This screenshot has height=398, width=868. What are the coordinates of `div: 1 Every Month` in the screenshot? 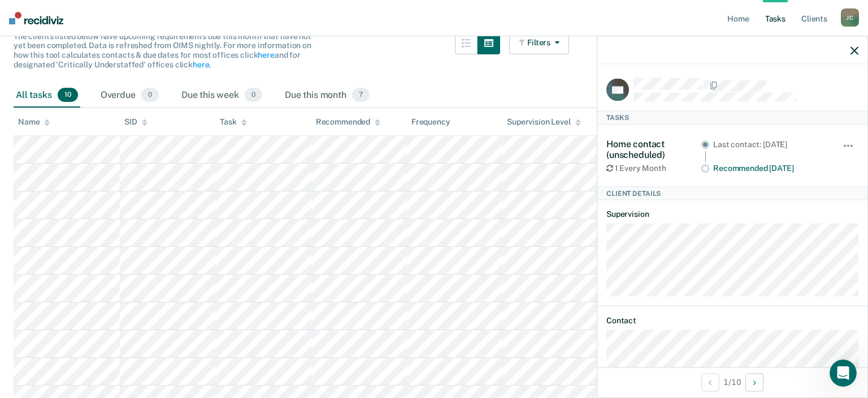 It's located at (653, 168).